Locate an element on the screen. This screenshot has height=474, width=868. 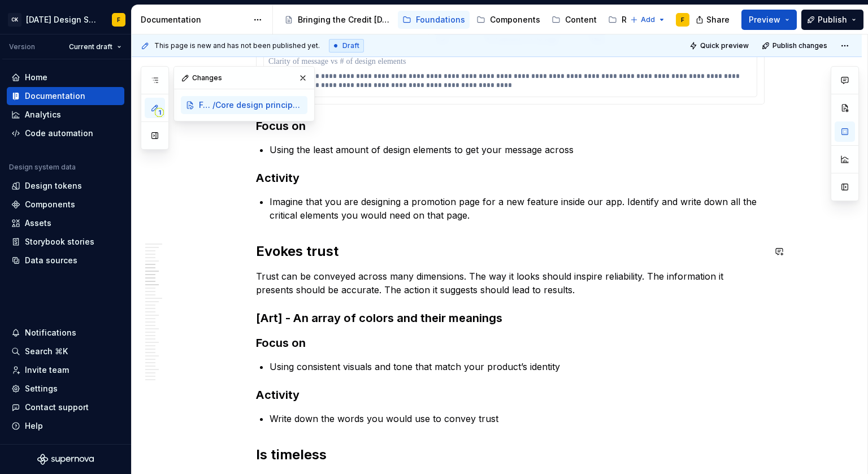
a: Resources & tools is located at coordinates (651, 20).